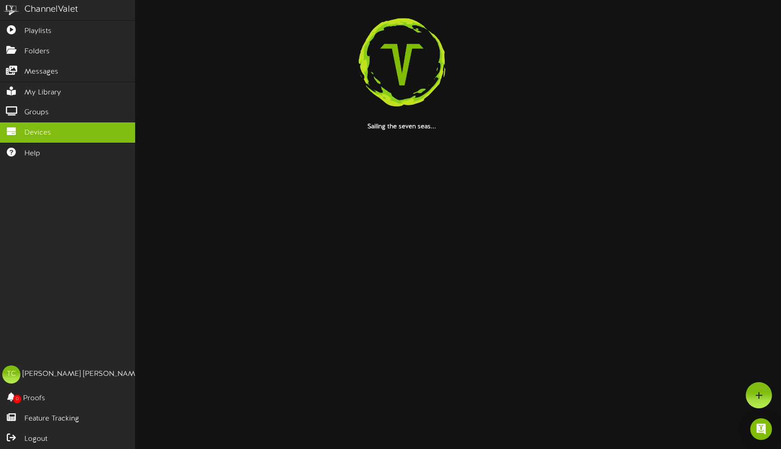  Describe the element at coordinates (38, 31) in the screenshot. I see `span: Playlists` at that location.